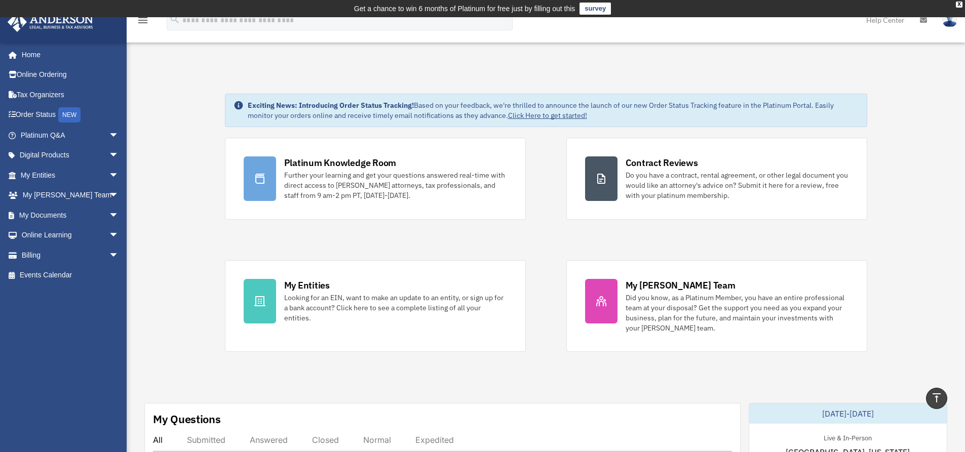 This screenshot has width=965, height=452. I want to click on div: Closed, so click(325, 440).